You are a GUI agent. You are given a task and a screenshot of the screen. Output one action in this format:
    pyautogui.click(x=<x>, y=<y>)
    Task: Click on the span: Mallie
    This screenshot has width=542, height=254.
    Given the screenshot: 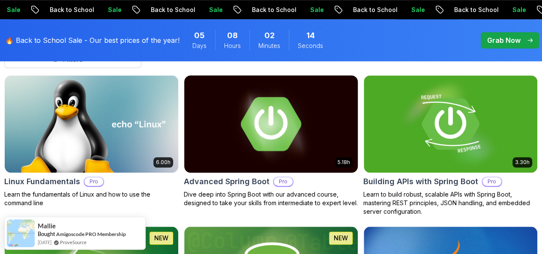 What is the action you would take?
    pyautogui.click(x=47, y=226)
    